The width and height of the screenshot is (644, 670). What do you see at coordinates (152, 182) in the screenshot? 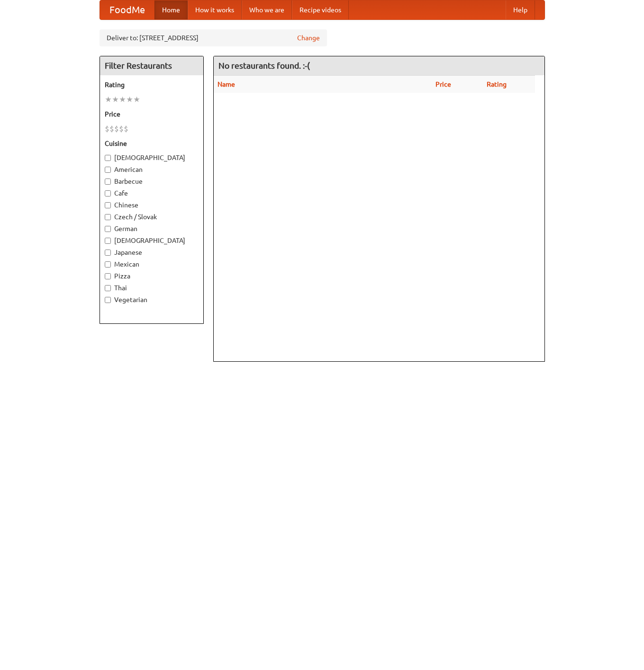
I see `label: Barbecue` at bounding box center [152, 182].